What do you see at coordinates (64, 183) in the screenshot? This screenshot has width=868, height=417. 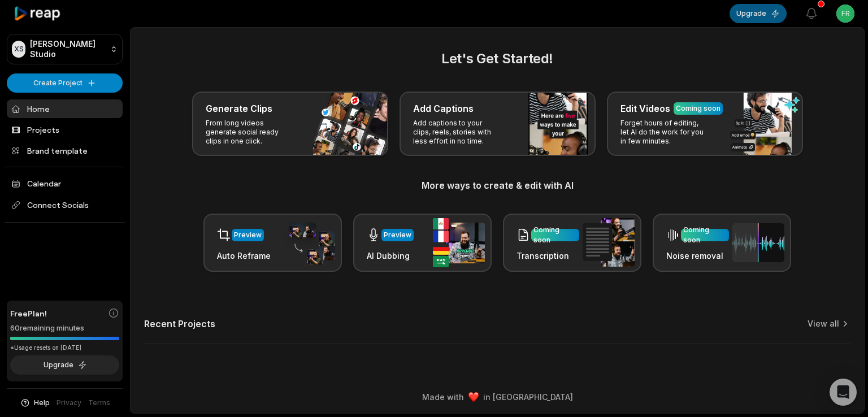 I see `a: Calendar` at bounding box center [64, 183].